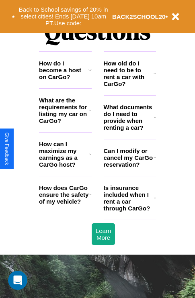  What do you see at coordinates (63, 70) in the screenshot?
I see `h3: How do I become a host on CarGo?` at bounding box center [63, 70].